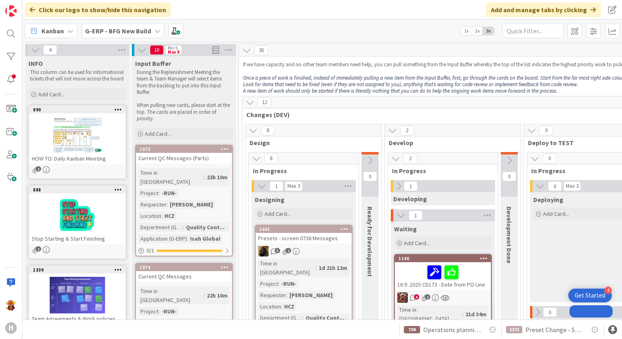 The width and height of the screenshot is (622, 339). Describe the element at coordinates (184, 82) in the screenshot. I see `p: During the Replenishment Meeting the team & Team Manager will select items from the backlog to pu...` at that location.